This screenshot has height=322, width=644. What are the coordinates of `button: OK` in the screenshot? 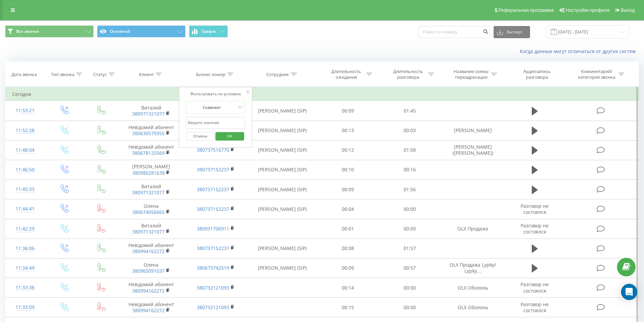 It's located at (230, 136).